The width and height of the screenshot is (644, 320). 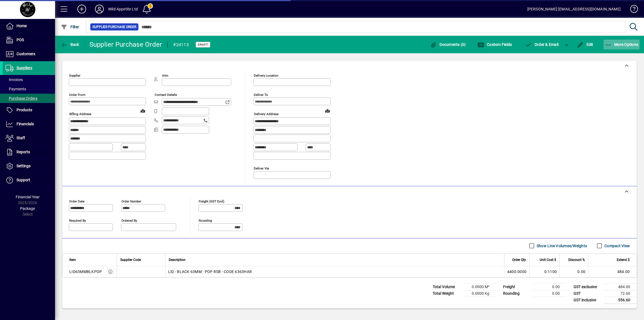 What do you see at coordinates (587, 294) in the screenshot?
I see `td: GST` at bounding box center [587, 294].